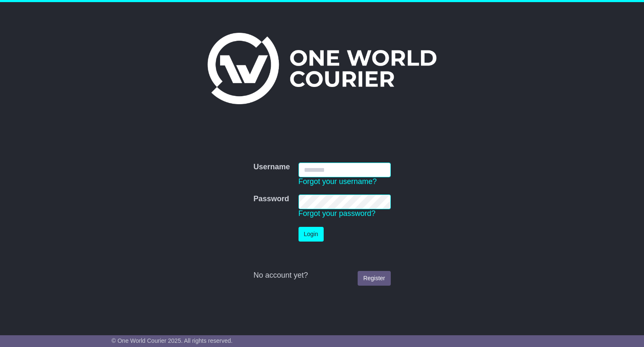 This screenshot has height=347, width=644. I want to click on img: One World, so click(322, 69).